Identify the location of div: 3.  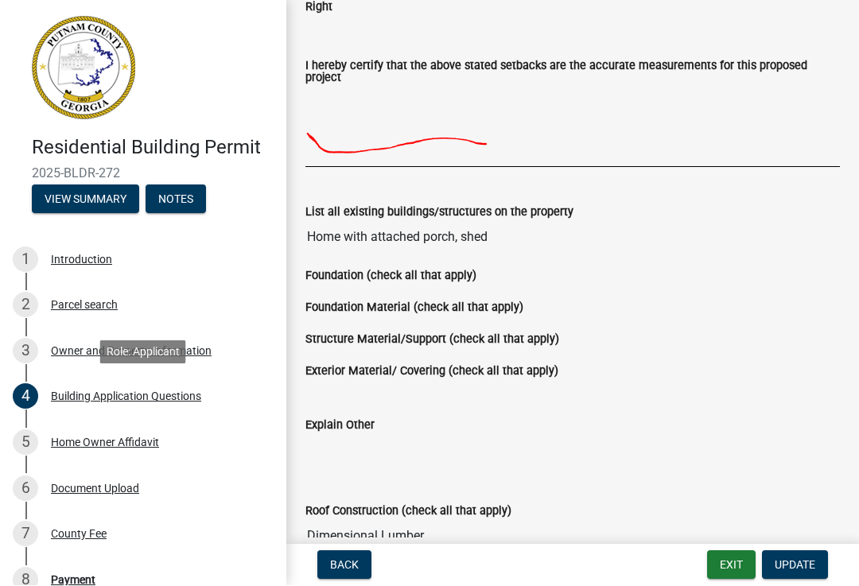
(25, 352).